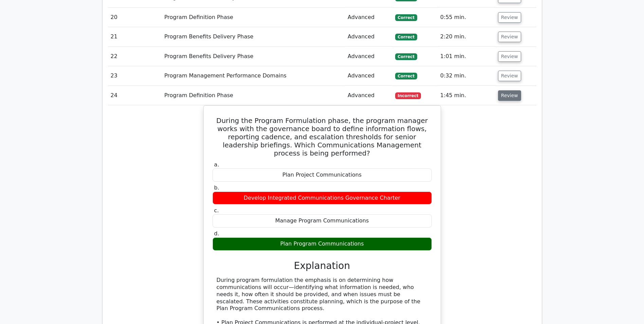 Image resolution: width=644 pixels, height=324 pixels. Describe the element at coordinates (253, 76) in the screenshot. I see `td: Program Management Performance Domains` at that location.